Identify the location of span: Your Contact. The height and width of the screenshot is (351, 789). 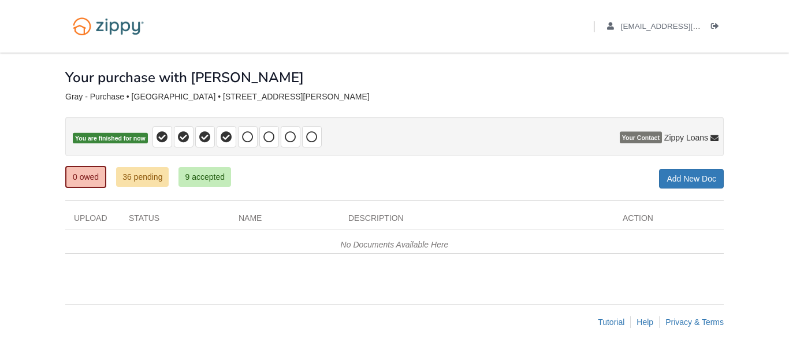
(641, 137).